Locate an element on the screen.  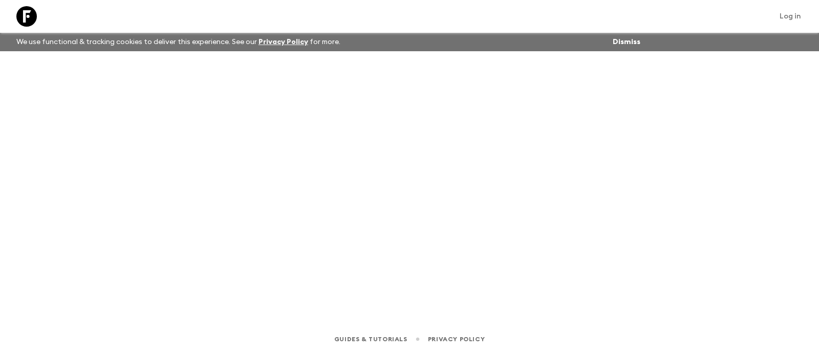
button: Dismiss is located at coordinates (626, 42).